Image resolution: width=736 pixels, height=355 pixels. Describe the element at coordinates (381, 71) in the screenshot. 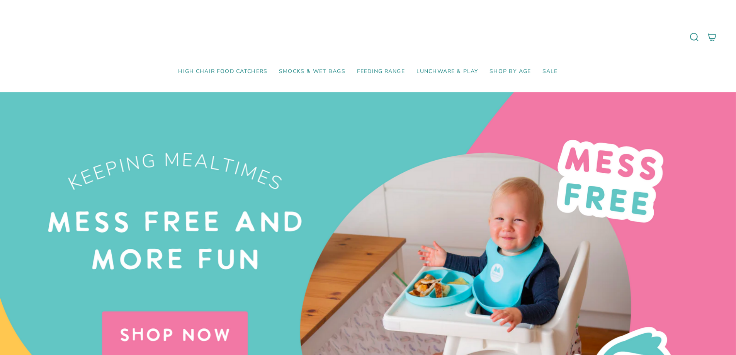

I see `div: Feeding Range` at that location.